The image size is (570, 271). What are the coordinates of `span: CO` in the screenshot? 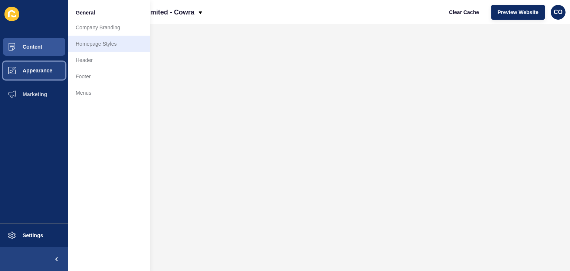 It's located at (558, 12).